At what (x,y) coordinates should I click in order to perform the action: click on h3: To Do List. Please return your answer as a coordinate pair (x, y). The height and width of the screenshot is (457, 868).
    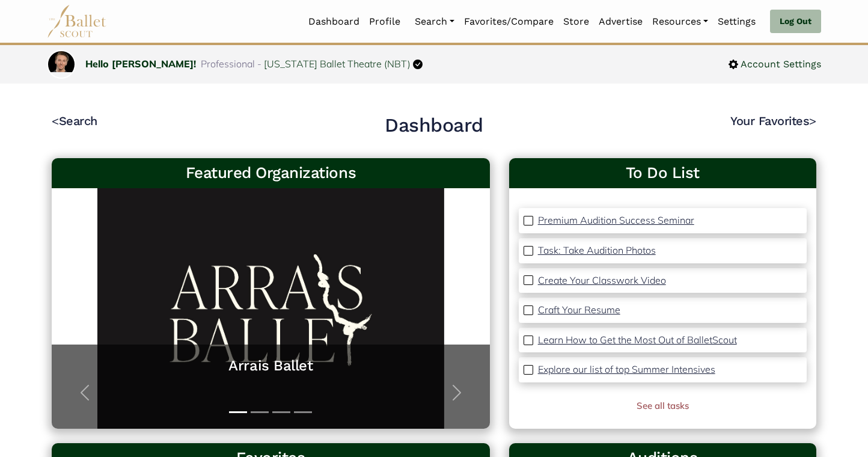
    Looking at the image, I should click on (663, 173).